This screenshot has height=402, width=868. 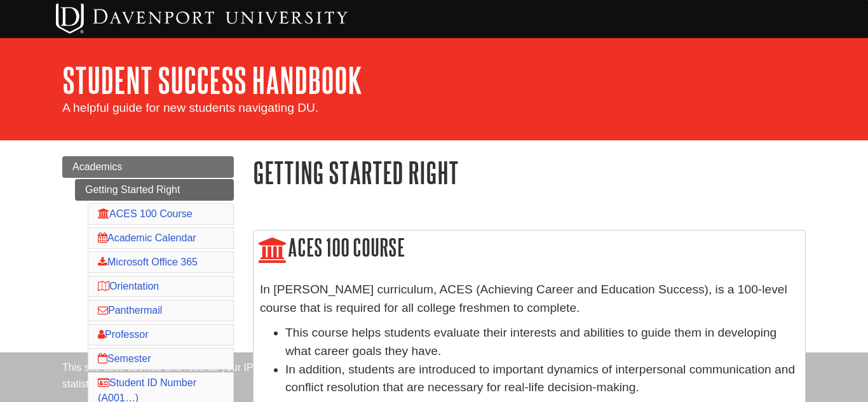 I want to click on a: Semester, so click(x=124, y=358).